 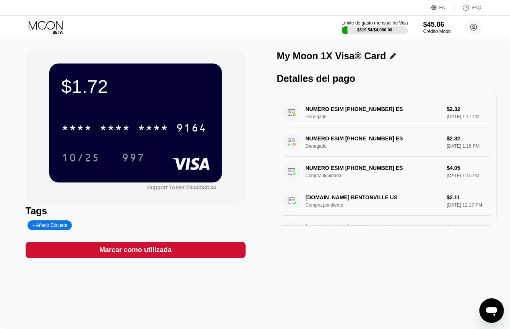 What do you see at coordinates (181, 187) in the screenshot?
I see `div: Support Token:7334234134` at bounding box center [181, 187].